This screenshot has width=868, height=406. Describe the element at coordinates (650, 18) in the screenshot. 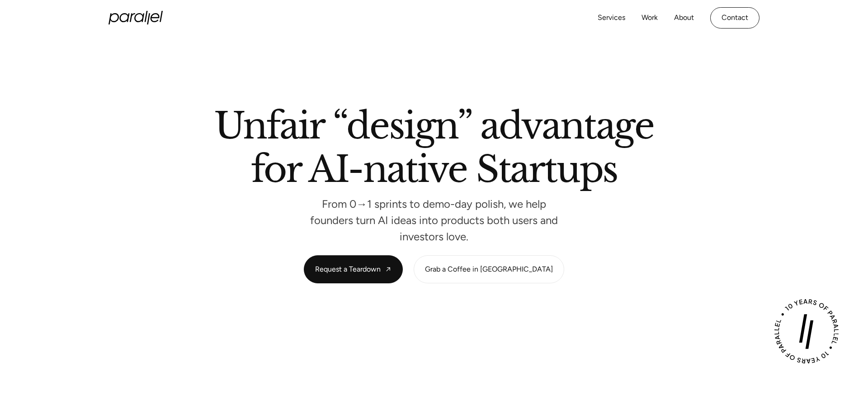

I see `a: Work` at that location.